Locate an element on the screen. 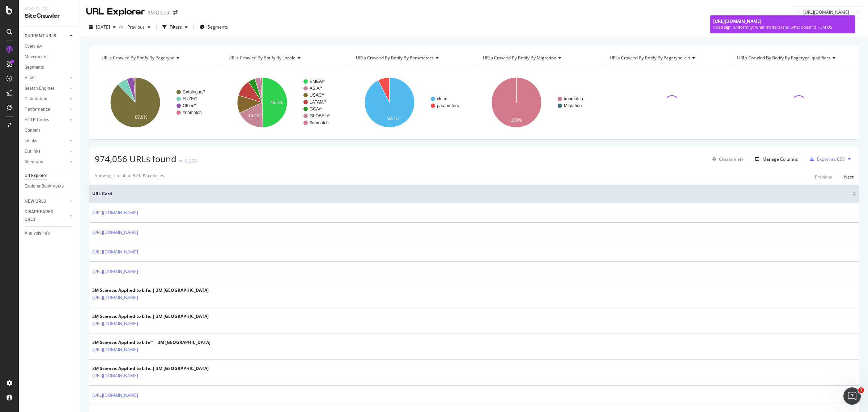  div: Inlinks is located at coordinates (31, 141).